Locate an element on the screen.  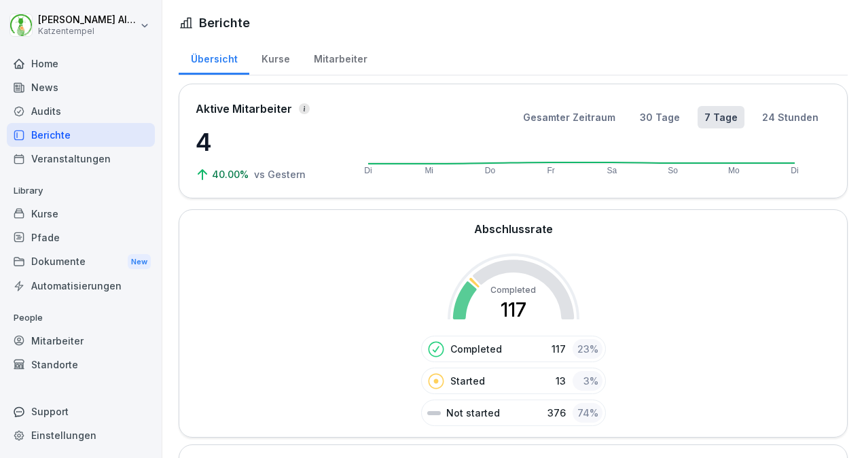
p: 4 is located at coordinates (263, 142).